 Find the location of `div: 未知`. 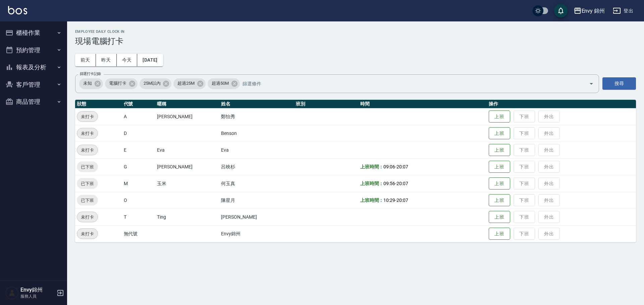

div: 未知 is located at coordinates (91, 84).